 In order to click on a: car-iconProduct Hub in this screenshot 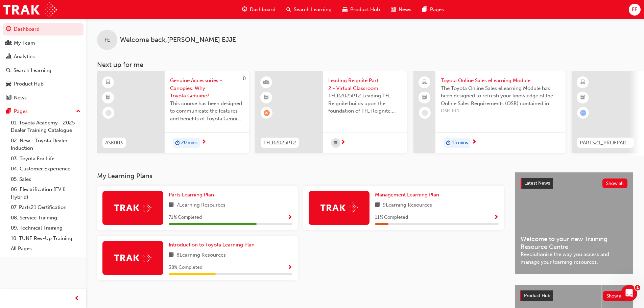, I will do `click(361, 9)`.